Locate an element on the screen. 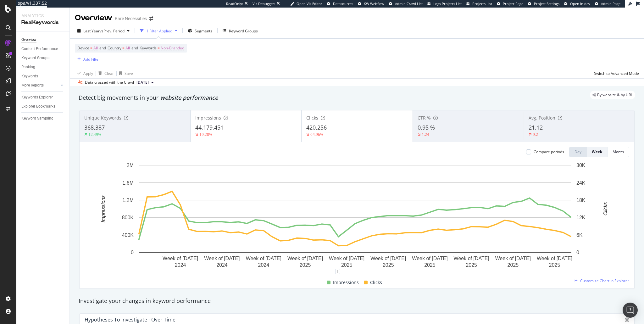  a: Keywords Explorer is located at coordinates (43, 98).